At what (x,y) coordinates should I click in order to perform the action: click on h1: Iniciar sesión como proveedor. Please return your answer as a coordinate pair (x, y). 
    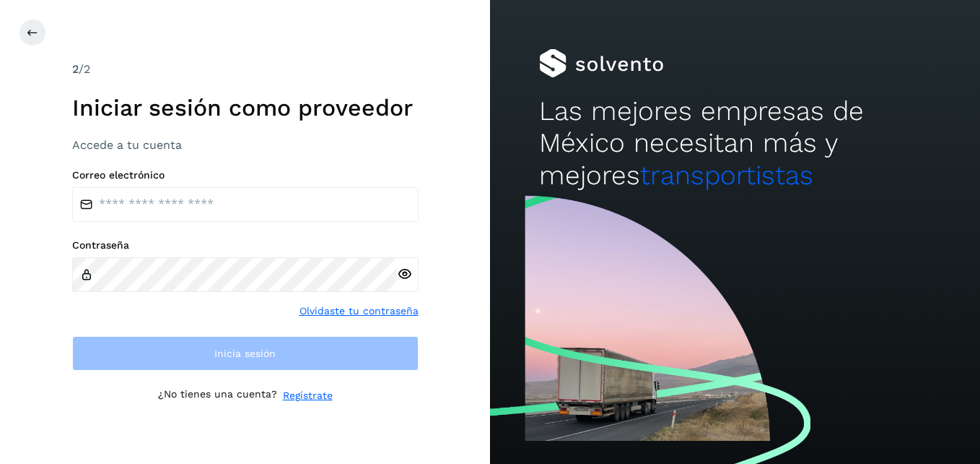
    Looking at the image, I should click on (245, 108).